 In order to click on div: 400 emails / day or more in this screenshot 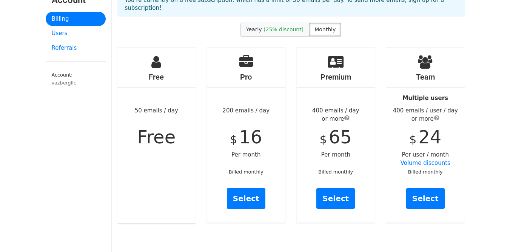, I will do `click(336, 115)`.